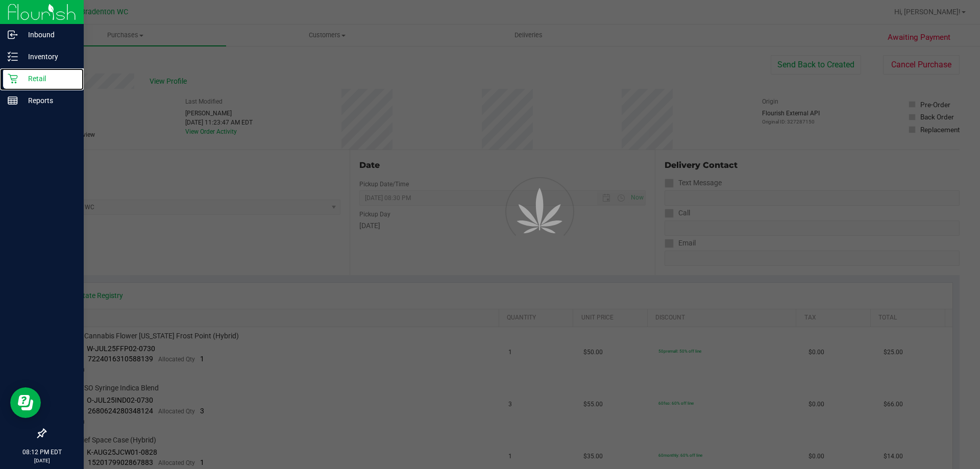 The height and width of the screenshot is (469, 980). I want to click on inline-svg: Inbound, so click(13, 35).